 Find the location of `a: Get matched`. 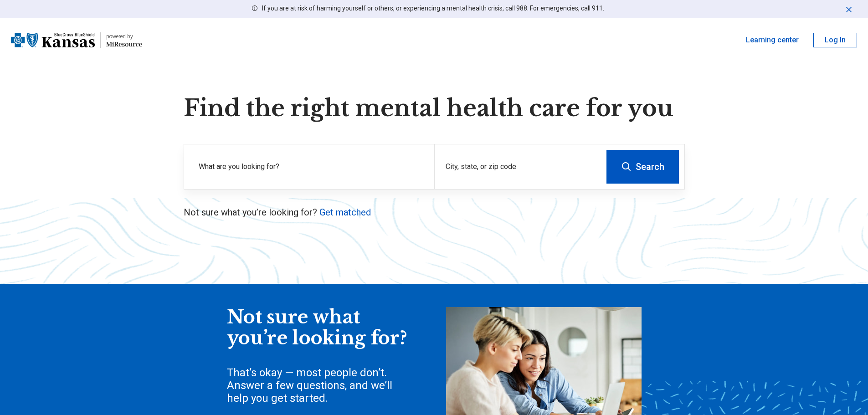

a: Get matched is located at coordinates (345, 213).